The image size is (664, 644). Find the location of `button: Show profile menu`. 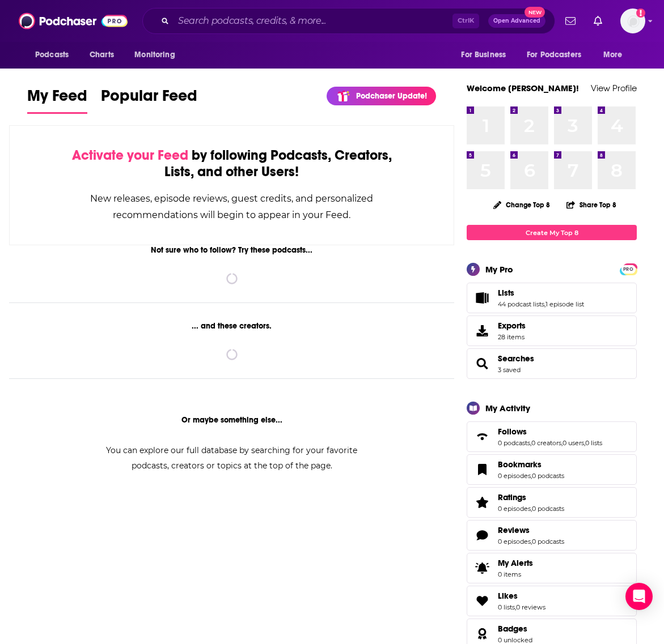

button: Show profile menu is located at coordinates (632, 21).